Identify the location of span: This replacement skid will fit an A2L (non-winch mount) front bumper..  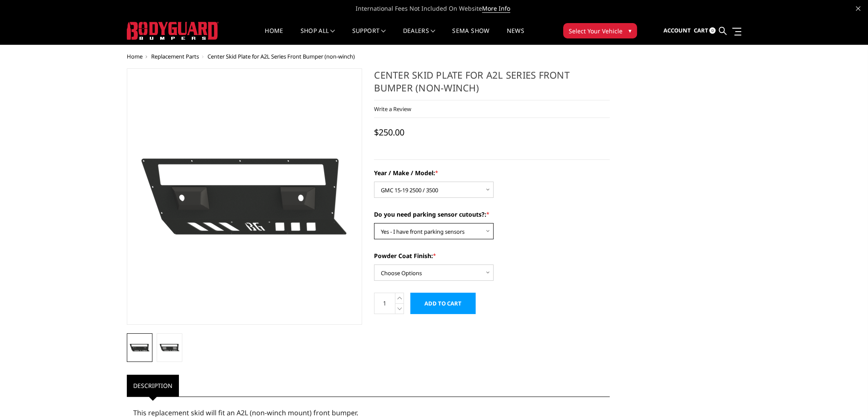
(246, 413).